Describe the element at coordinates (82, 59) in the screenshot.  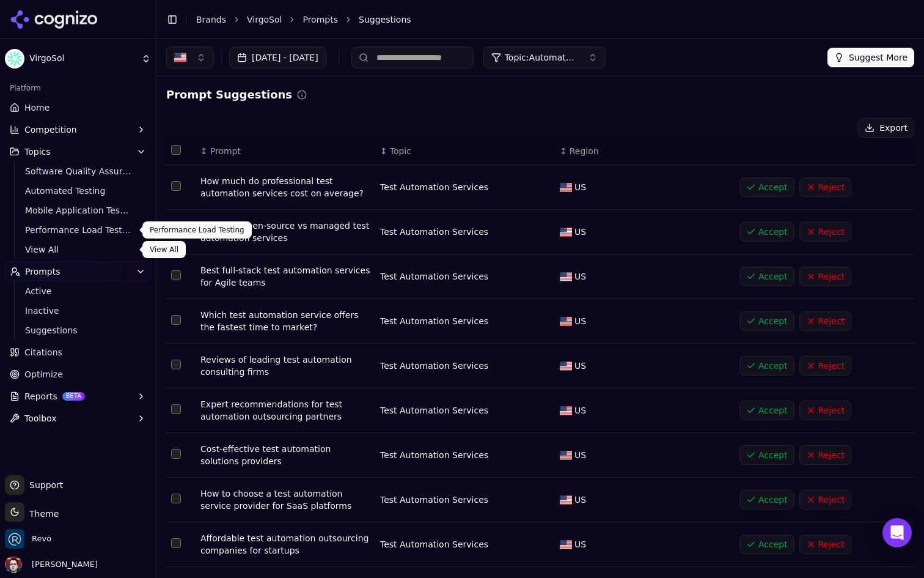
I see `span: VirgoSol` at that location.